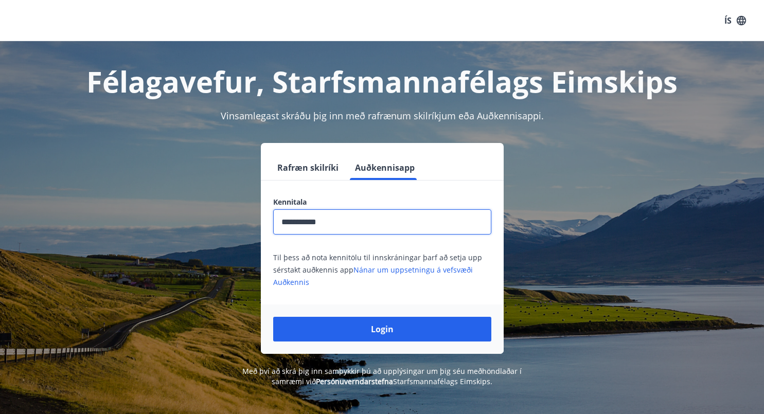  Describe the element at coordinates (382, 202) in the screenshot. I see `label: Kennitala` at that location.